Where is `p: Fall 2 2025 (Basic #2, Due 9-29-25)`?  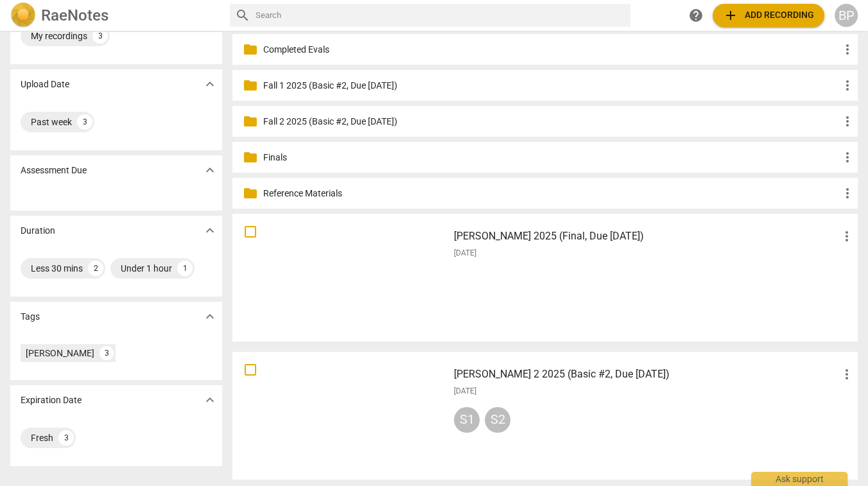 p: Fall 2 2025 (Basic #2, Due 9-29-25) is located at coordinates (551, 121).